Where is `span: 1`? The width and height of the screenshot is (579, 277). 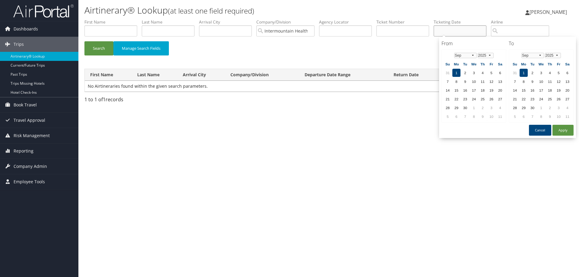 span: 1 is located at coordinates (104, 99).